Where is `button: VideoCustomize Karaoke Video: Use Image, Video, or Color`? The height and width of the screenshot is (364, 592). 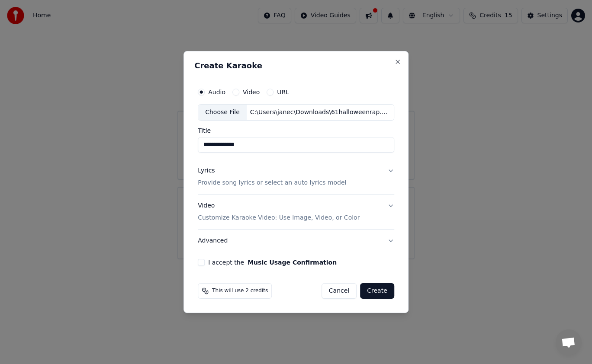 button: VideoCustomize Karaoke Video: Use Image, Video, or Color is located at coordinates (296, 212).